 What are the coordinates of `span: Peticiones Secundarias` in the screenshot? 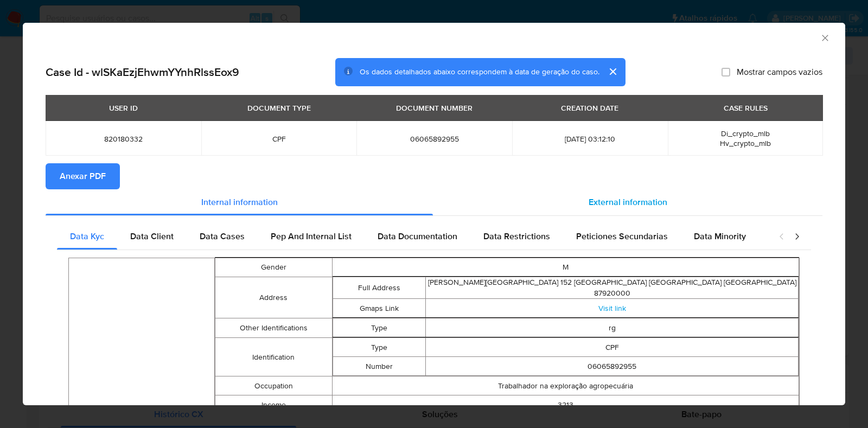 It's located at (622, 236).